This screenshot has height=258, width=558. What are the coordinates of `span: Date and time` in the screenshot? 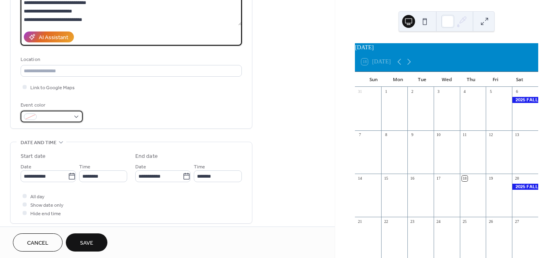 It's located at (38, 143).